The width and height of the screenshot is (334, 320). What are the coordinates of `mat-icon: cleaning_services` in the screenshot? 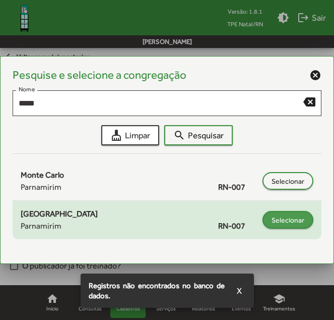 It's located at (116, 135).